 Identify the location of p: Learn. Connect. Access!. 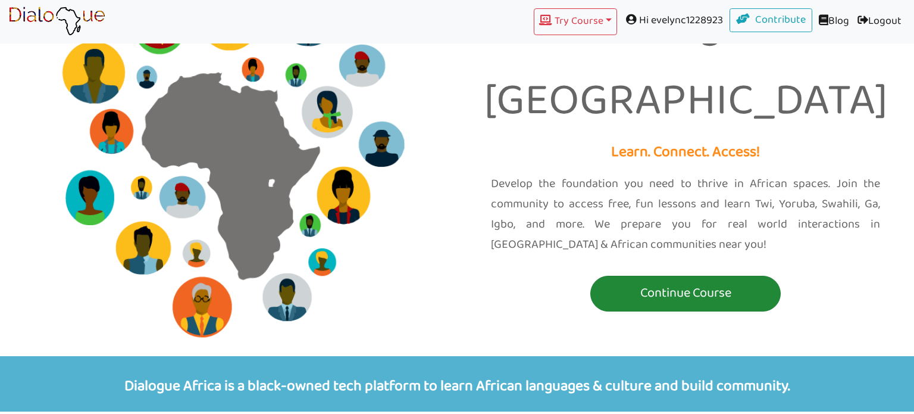
(686, 152).